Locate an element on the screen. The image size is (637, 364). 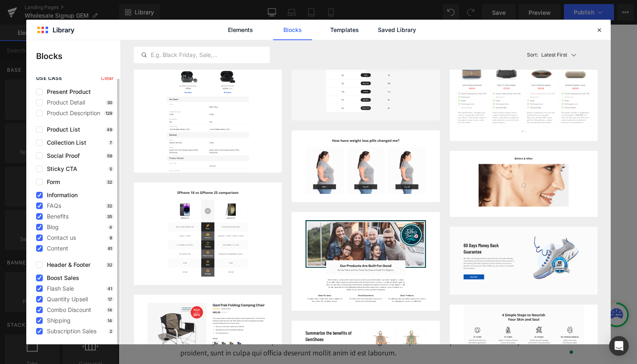
span: Product Description is located at coordinates (71, 113).